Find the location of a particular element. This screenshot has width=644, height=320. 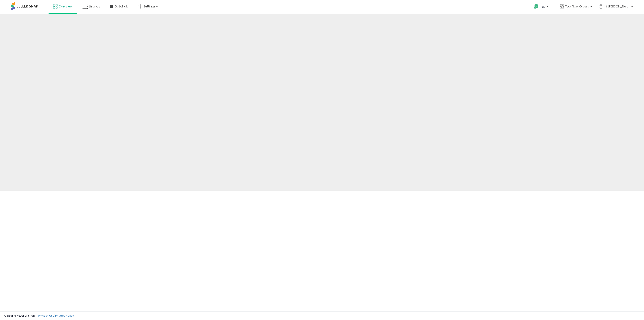

span: Top Flow Group is located at coordinates (577, 6).